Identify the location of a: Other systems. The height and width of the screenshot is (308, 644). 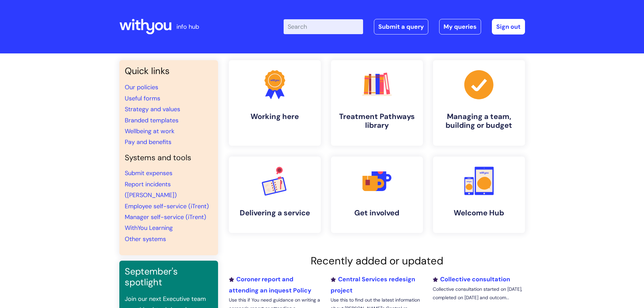
(145, 239).